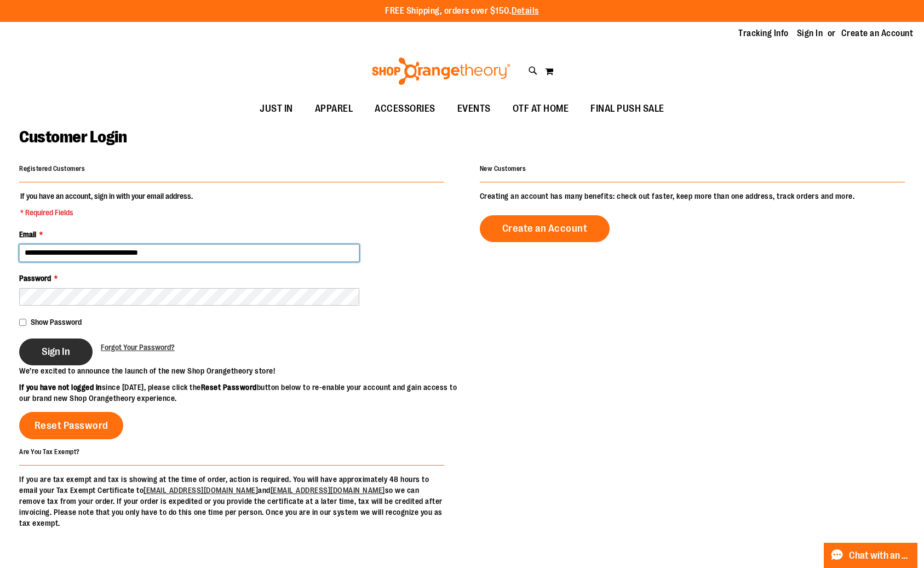 The height and width of the screenshot is (568, 924). Describe the element at coordinates (106, 204) in the screenshot. I see `legend: If you have an account, sign in with your email address.` at that location.